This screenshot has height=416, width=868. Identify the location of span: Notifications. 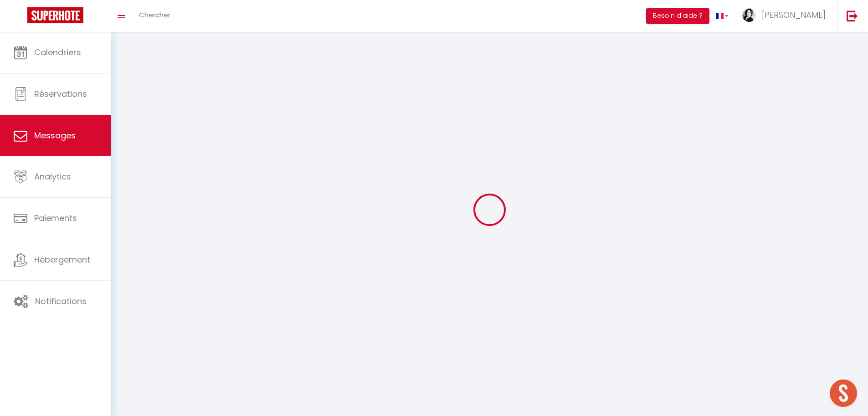
(61, 301).